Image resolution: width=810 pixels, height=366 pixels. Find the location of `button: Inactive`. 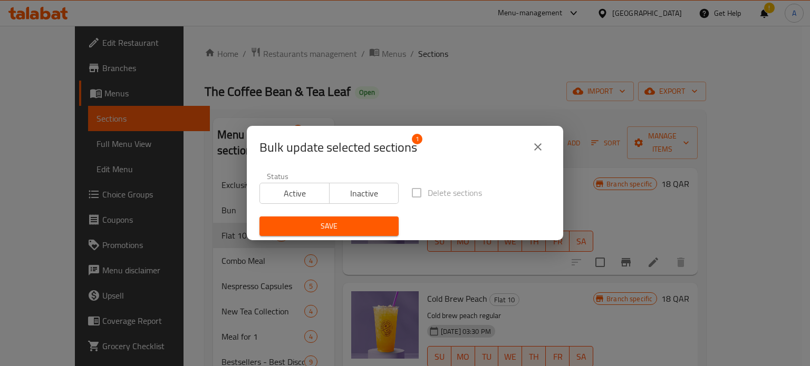

button: Inactive is located at coordinates (364, 194).